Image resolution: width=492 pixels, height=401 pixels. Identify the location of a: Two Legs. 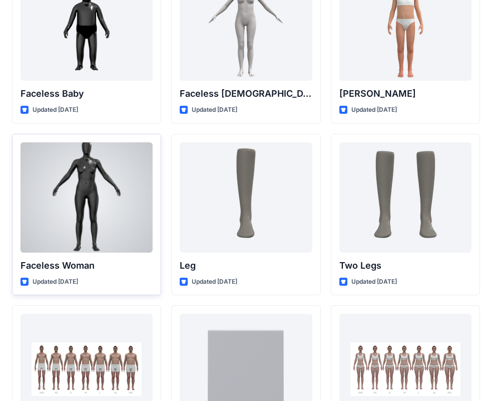
(406, 197).